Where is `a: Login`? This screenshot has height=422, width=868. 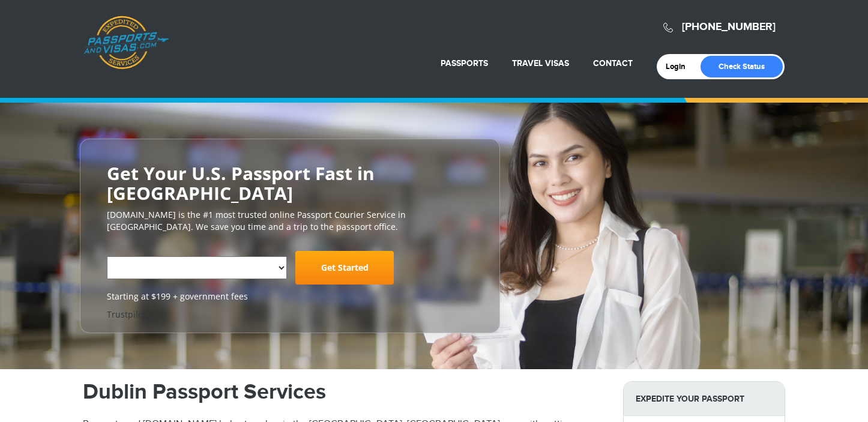 a: Login is located at coordinates (680, 66).